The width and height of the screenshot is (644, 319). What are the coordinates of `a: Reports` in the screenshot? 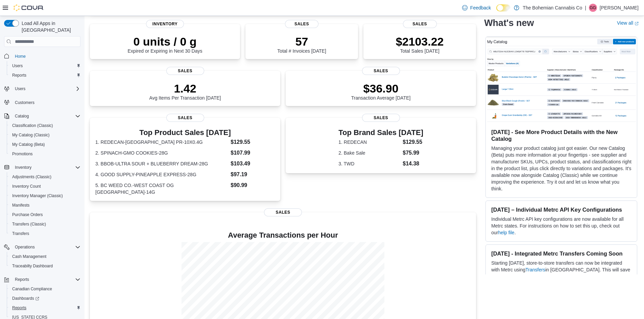 It's located at (19, 75).